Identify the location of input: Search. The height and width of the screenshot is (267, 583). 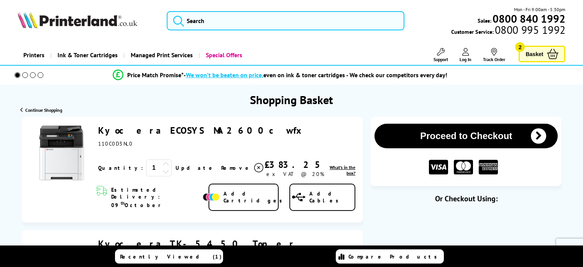
(286, 21).